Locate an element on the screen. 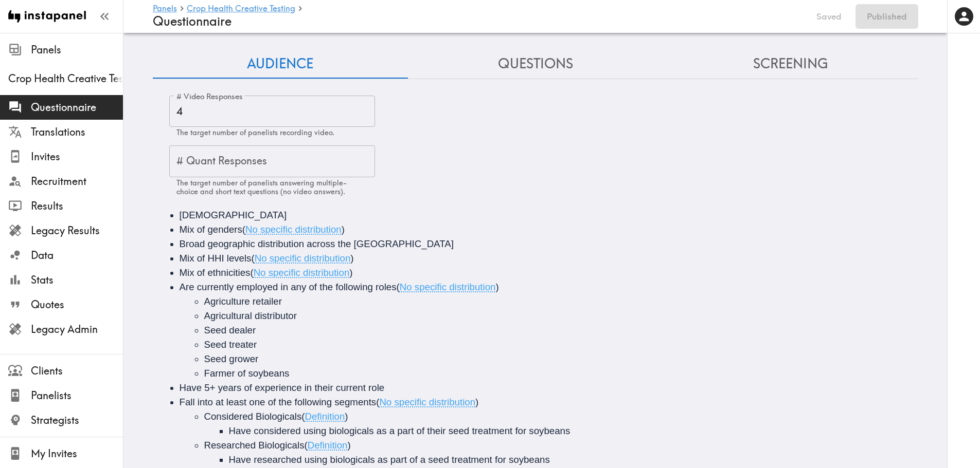 The height and width of the screenshot is (468, 980). span: Stats is located at coordinates (77, 280).